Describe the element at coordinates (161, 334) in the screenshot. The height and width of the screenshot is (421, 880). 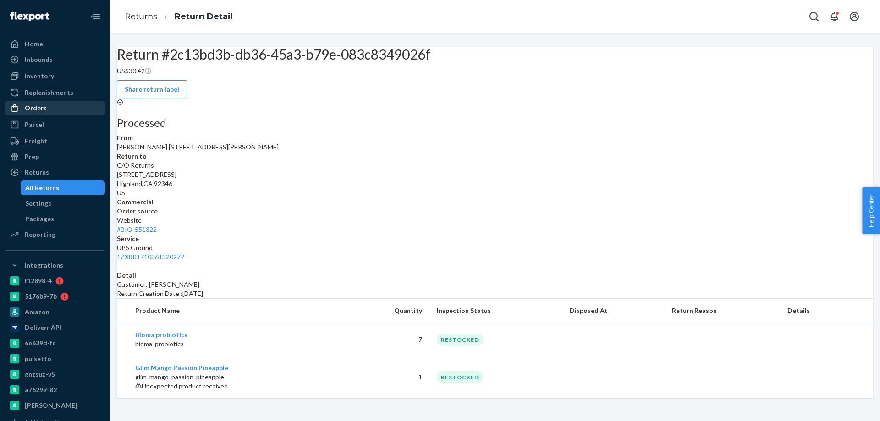
I see `a: Bioma probiotics` at that location.